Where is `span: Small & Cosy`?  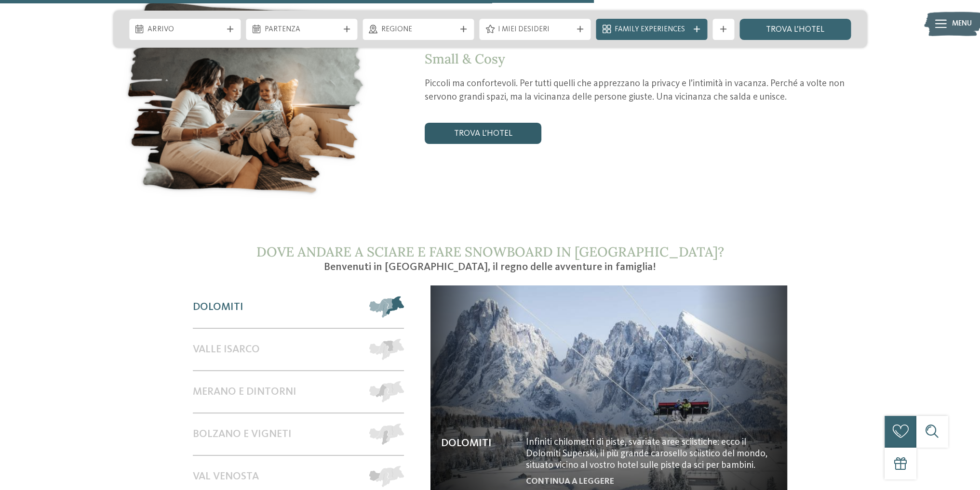 span: Small & Cosy is located at coordinates (465, 59).